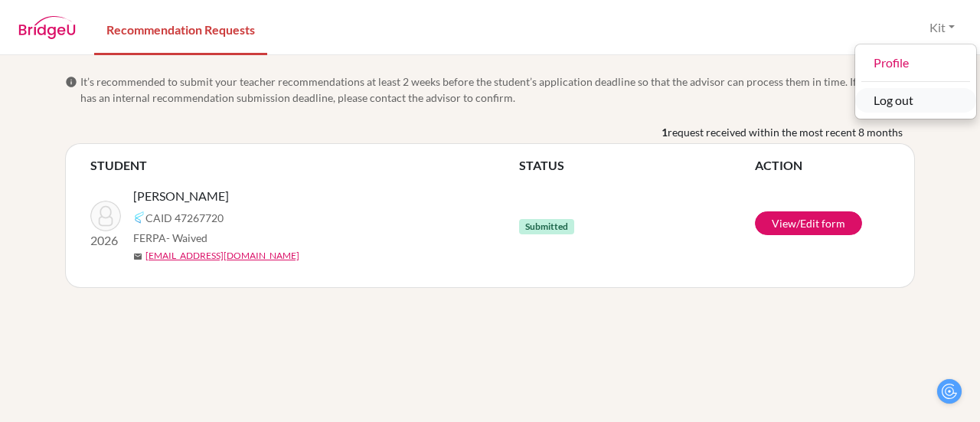  What do you see at coordinates (916, 100) in the screenshot?
I see `button: Log out` at bounding box center [916, 100].